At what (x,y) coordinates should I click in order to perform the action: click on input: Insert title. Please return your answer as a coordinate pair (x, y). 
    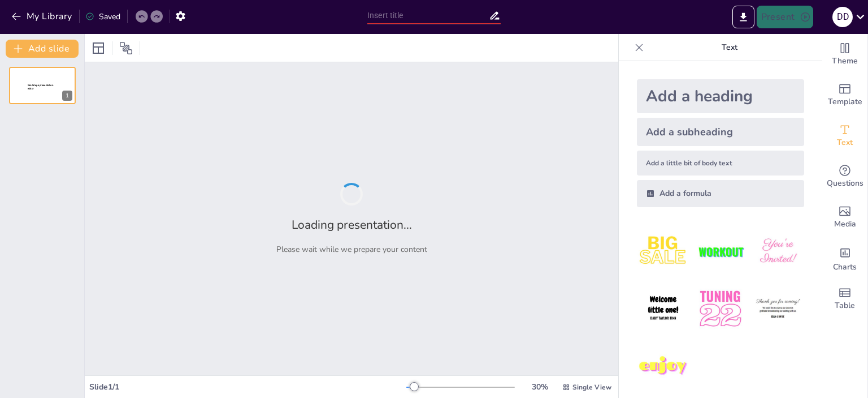
    Looking at the image, I should click on (428, 15).